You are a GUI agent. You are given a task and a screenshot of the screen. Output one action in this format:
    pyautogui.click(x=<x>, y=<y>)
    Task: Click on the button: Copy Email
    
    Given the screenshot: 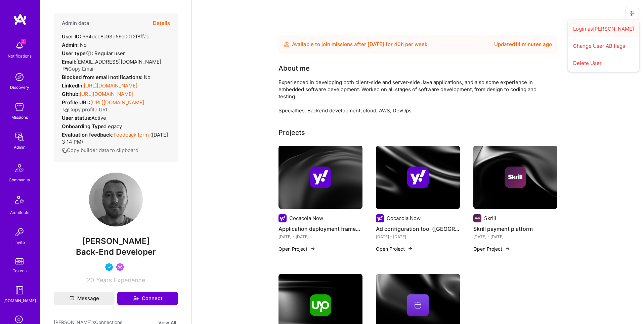 What is the action you would take?
    pyautogui.click(x=79, y=69)
    